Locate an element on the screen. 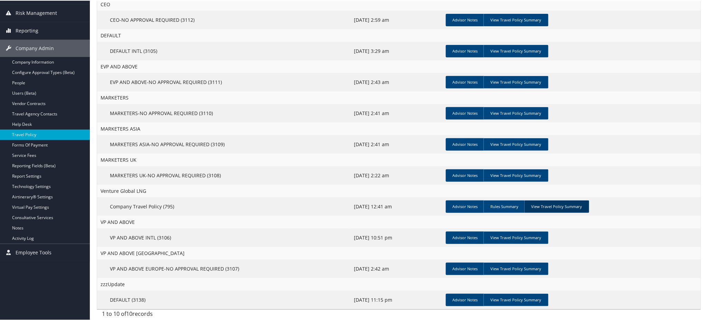 This screenshot has height=320, width=705. span: Employee Tools is located at coordinates (34, 252).